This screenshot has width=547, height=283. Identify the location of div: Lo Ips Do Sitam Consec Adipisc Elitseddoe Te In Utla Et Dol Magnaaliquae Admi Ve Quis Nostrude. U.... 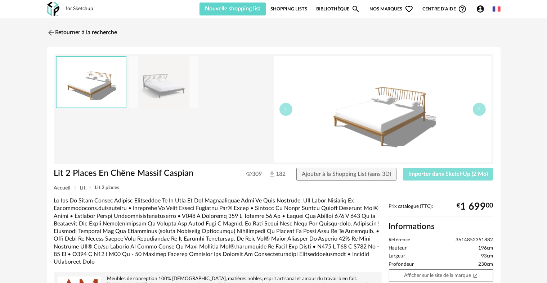
(218, 232).